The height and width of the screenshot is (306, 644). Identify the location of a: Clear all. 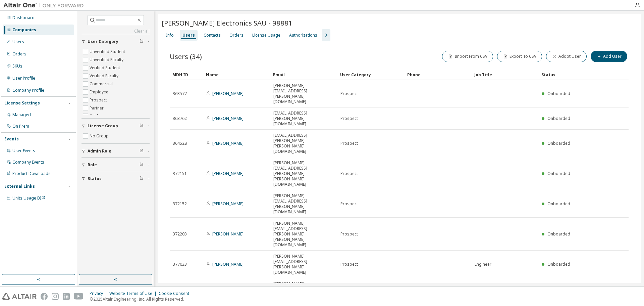
(115, 31).